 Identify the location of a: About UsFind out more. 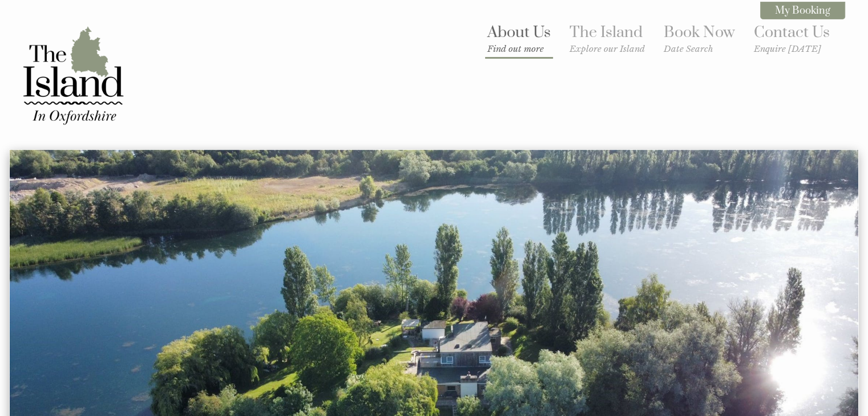
(518, 38).